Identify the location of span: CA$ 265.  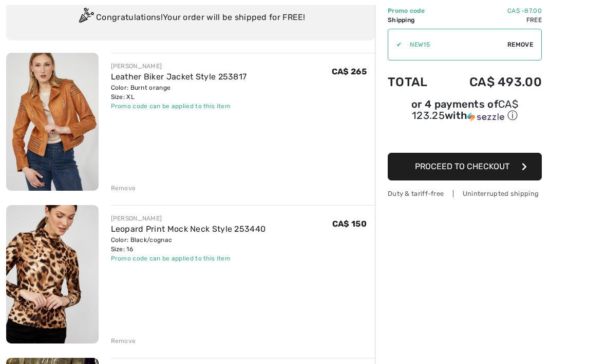
(349, 71).